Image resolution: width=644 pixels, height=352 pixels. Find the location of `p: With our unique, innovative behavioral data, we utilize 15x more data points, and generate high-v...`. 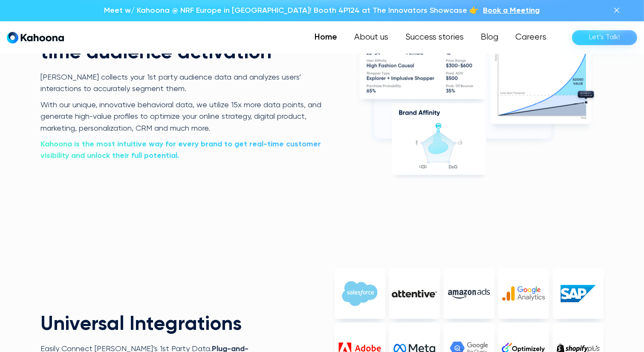

p: With our unique, innovative behavioral data, we utilize 15x more data points, and generate high-v... is located at coordinates (185, 117).